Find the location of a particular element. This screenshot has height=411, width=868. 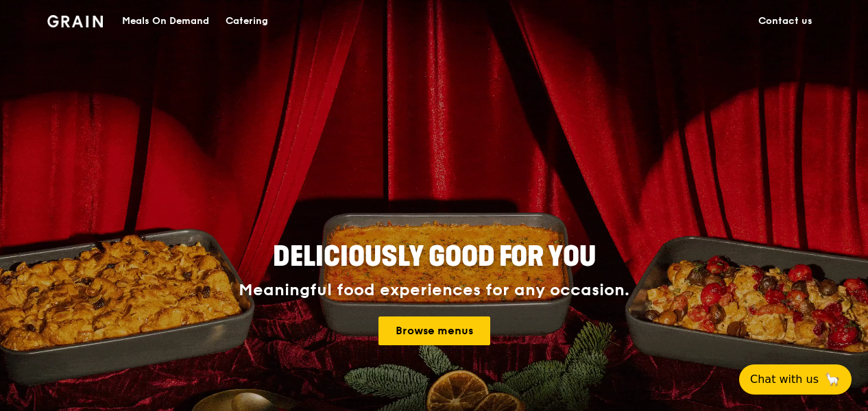

a: Catering is located at coordinates (247, 21).